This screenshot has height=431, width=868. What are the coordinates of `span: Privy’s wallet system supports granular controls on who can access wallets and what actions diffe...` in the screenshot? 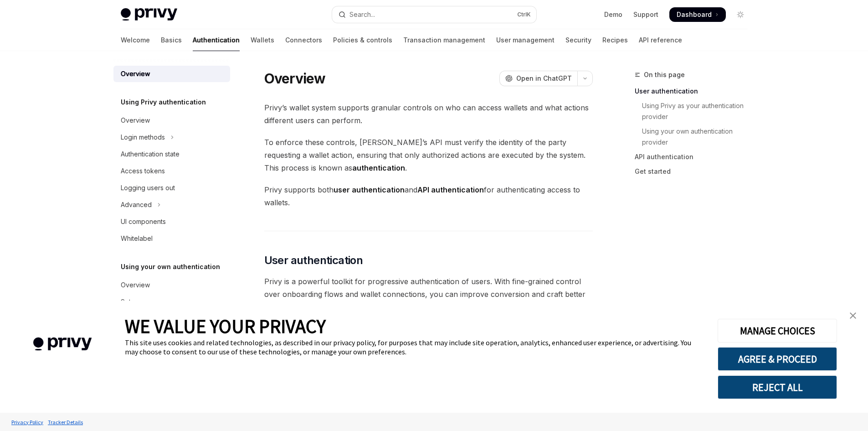 It's located at (428, 114).